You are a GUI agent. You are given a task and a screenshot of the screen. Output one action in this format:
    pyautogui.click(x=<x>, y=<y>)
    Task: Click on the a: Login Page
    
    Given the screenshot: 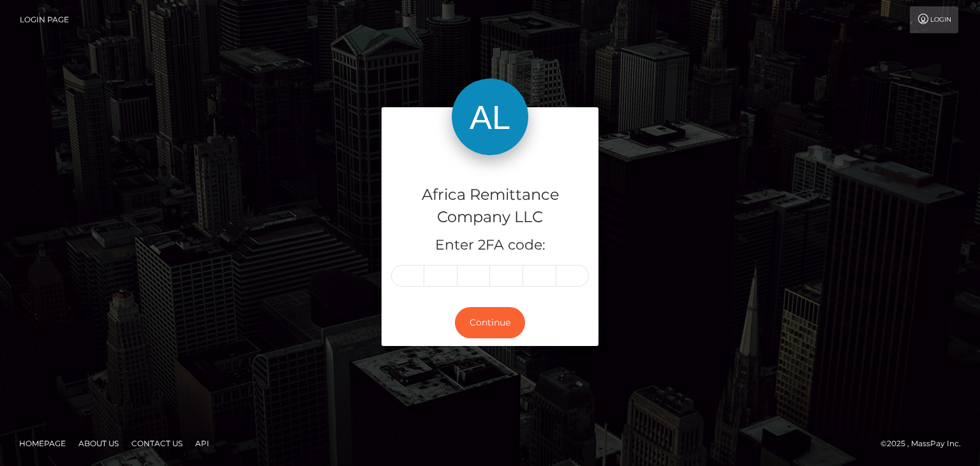 What is the action you would take?
    pyautogui.click(x=44, y=20)
    